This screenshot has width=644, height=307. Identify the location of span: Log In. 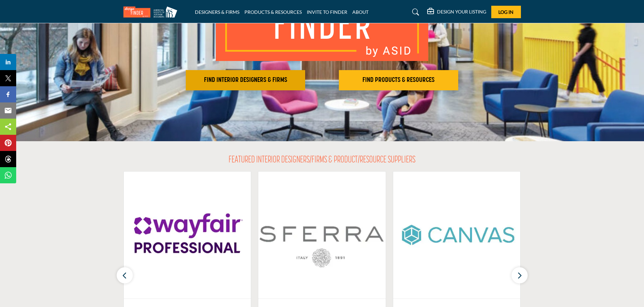
(506, 12).